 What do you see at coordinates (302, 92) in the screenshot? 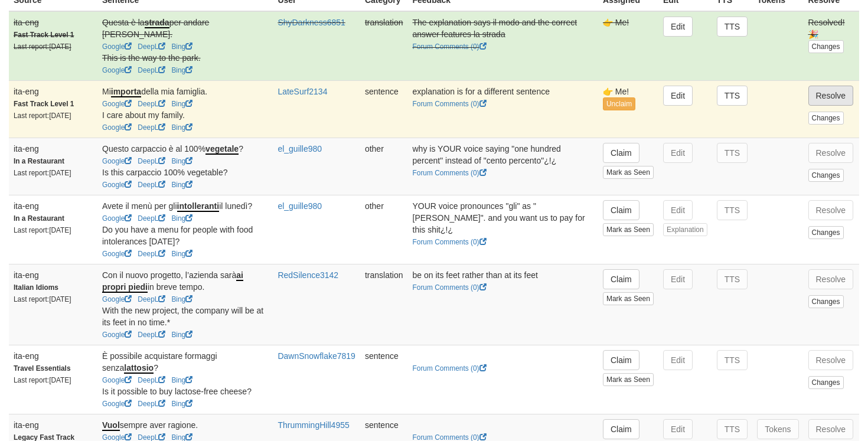
I see `a: LateSurf2134` at bounding box center [302, 92].